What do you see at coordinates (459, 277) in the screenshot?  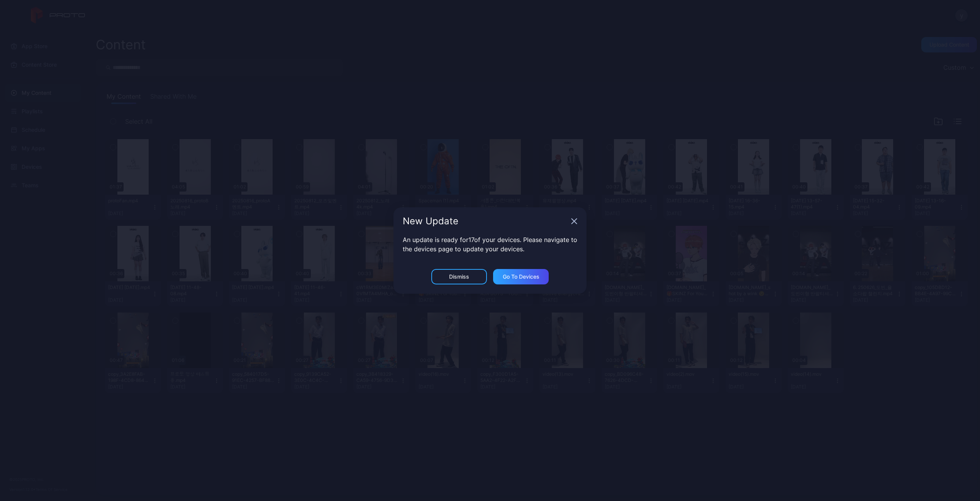 I see `button: Dismiss` at bounding box center [459, 277].